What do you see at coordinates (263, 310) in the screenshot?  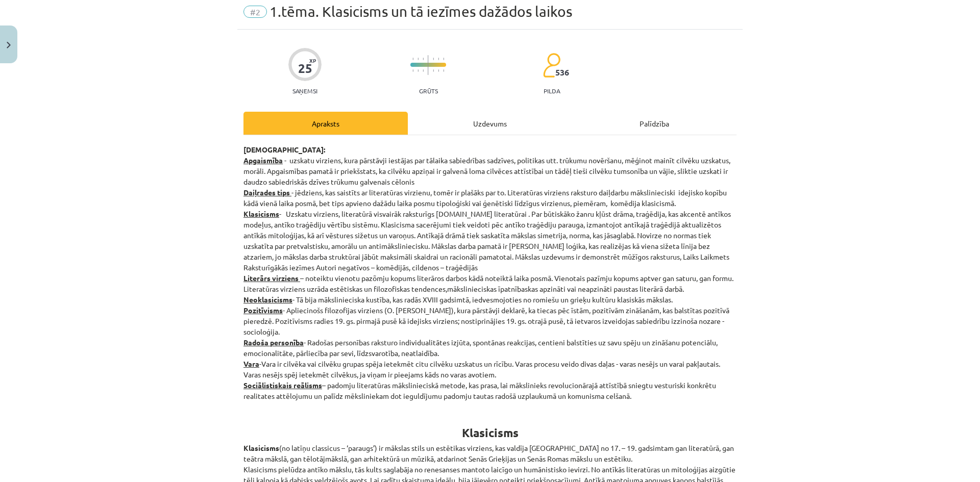 I see `strong: Pozitīvisms` at bounding box center [263, 310].